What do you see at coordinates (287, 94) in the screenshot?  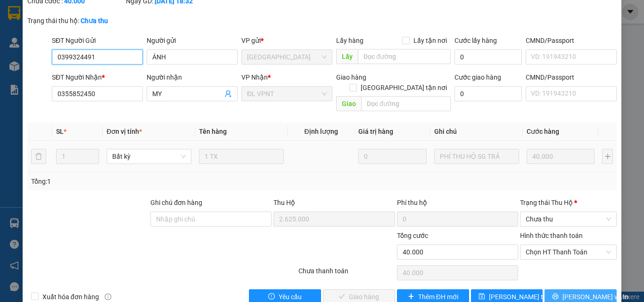 I see `span: ĐL VPNT` at bounding box center [287, 94].